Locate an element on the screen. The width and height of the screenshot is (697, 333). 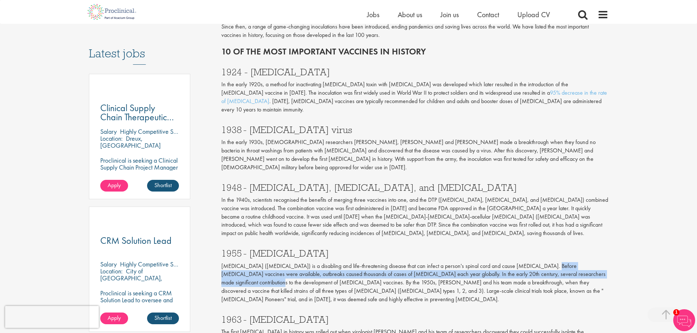
span: Upload CV is located at coordinates (533, 15).